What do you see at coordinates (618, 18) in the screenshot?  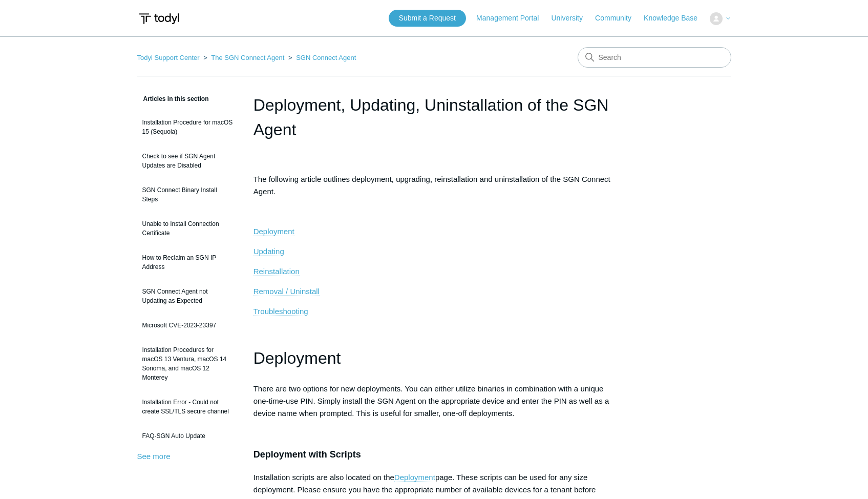 I see `a: Community` at bounding box center [618, 18].